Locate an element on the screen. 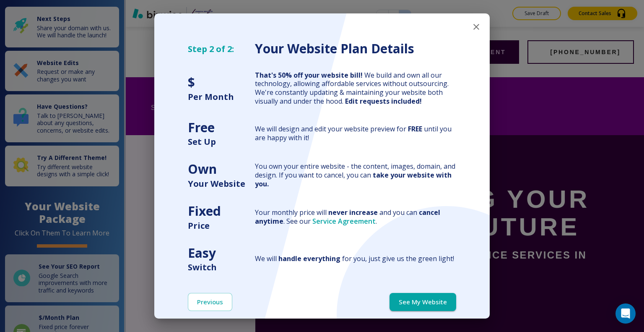 The width and height of the screenshot is (644, 332). strong: take your website with you. is located at coordinates (353, 180).